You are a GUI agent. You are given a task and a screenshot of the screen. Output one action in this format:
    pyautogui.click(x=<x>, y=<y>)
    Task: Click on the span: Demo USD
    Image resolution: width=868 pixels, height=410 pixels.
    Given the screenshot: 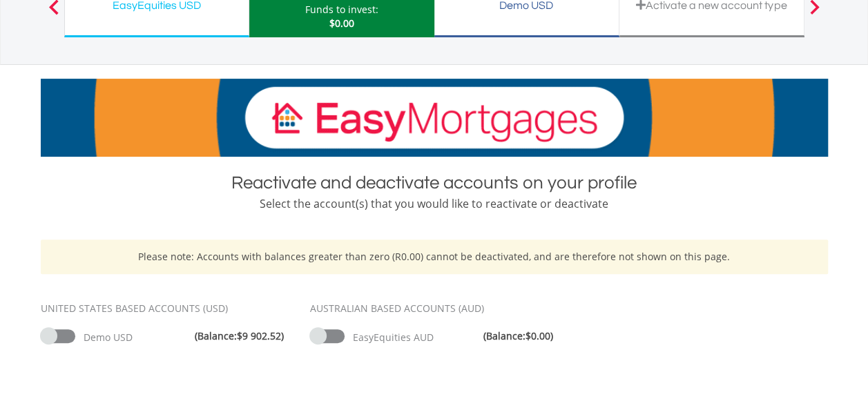 What is the action you would take?
    pyautogui.click(x=108, y=337)
    